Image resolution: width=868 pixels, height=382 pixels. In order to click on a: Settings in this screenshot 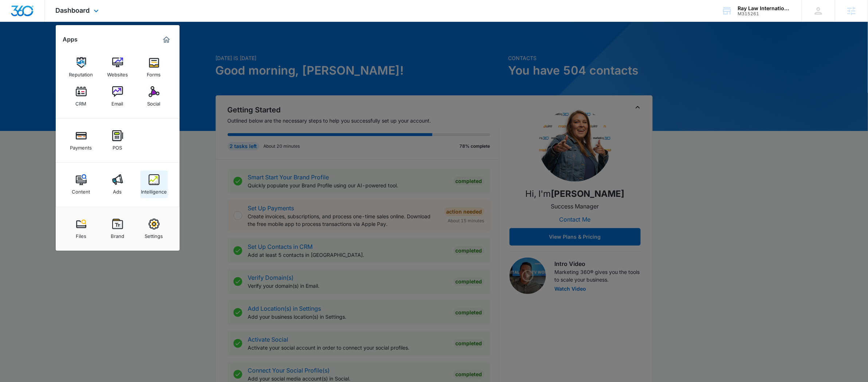, I will do `click(154, 229)`.